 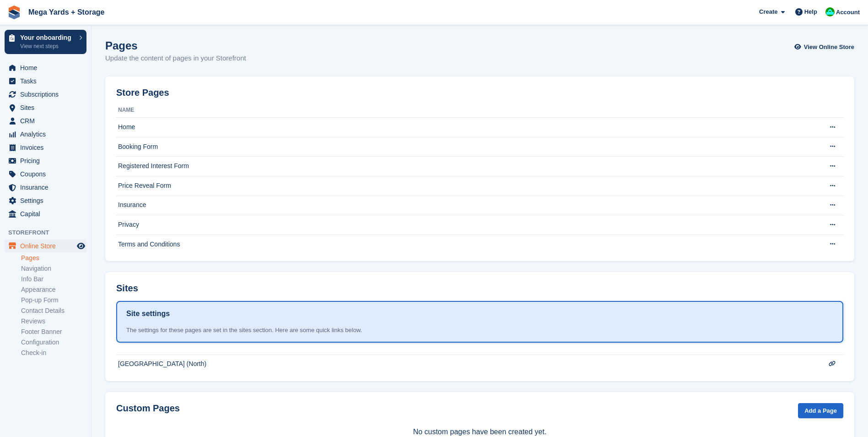 I want to click on h1: Site settings, so click(x=148, y=314).